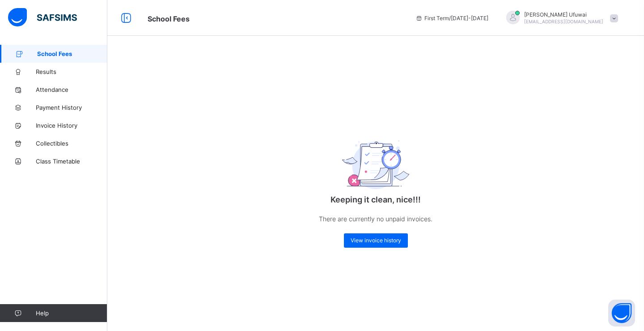 The height and width of the screenshot is (331, 644). Describe the element at coordinates (376, 240) in the screenshot. I see `span: View invoice history` at that location.